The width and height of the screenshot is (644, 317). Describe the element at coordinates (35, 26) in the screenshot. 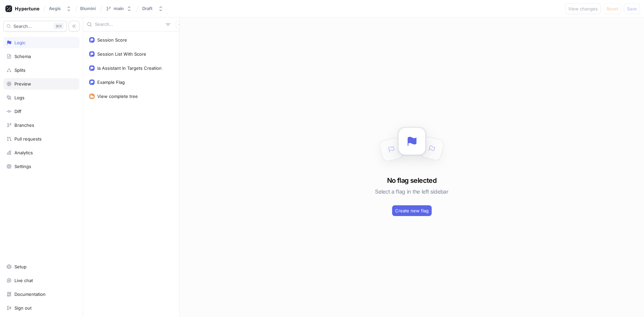

I see `button: Search...K` at that location.